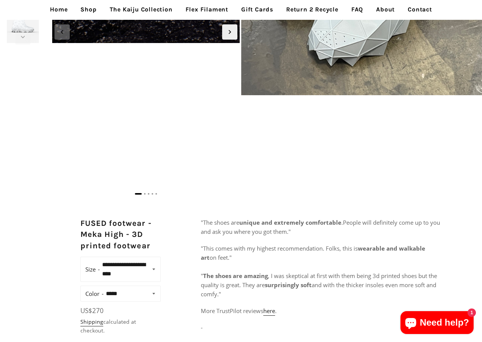 This screenshot has width=482, height=342. What do you see at coordinates (152, 194) in the screenshot?
I see `span: Go to slide 4` at bounding box center [152, 194].